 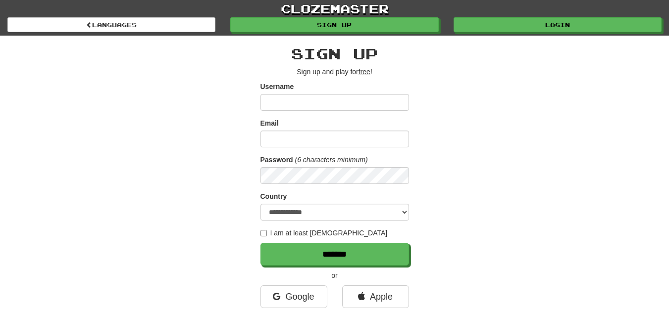 I want to click on p: Sign up and play for !, so click(x=335, y=72).